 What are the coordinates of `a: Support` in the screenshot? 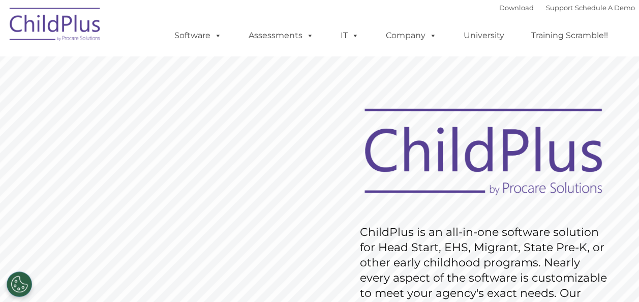 It's located at (559, 8).